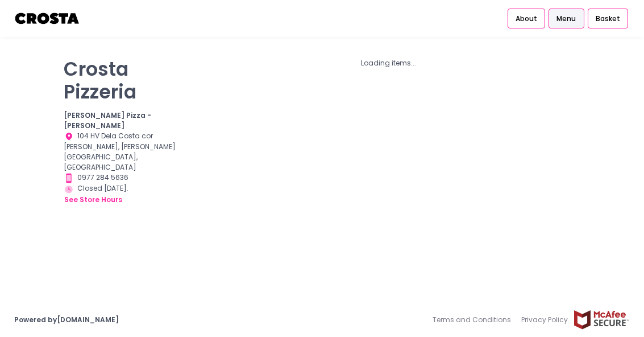 The width and height of the screenshot is (644, 337). I want to click on p: Crosta Pizzeria, so click(123, 81).